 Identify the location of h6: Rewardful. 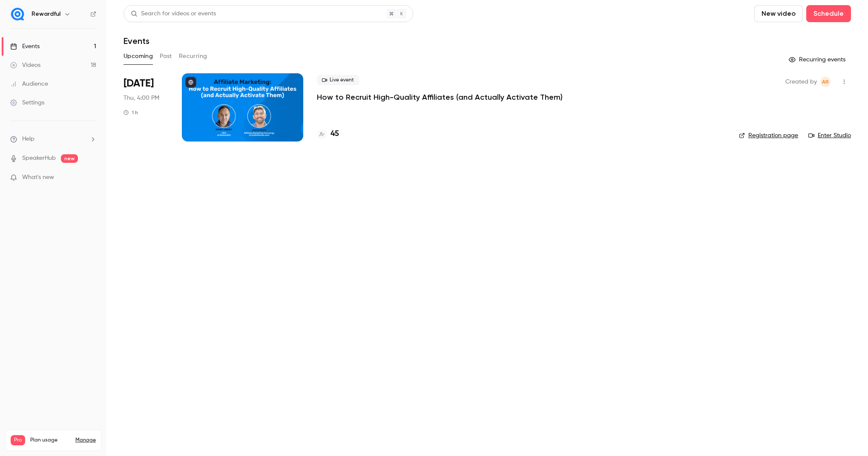
(46, 14).